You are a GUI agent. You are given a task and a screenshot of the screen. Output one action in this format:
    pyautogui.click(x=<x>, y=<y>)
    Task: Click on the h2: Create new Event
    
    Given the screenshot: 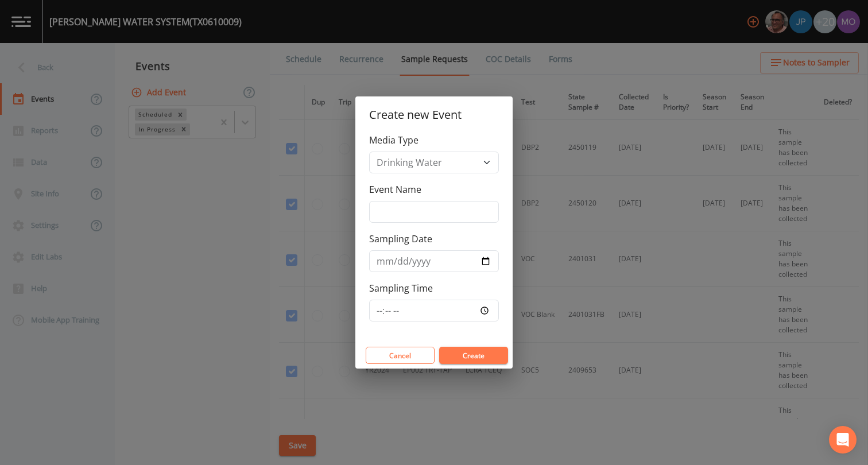 What is the action you would take?
    pyautogui.click(x=434, y=115)
    